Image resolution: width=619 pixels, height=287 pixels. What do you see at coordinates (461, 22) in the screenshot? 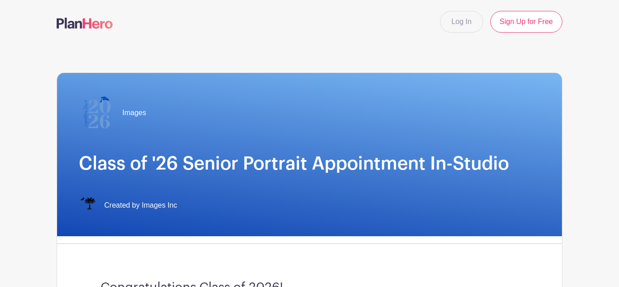
I see `a: Log In` at bounding box center [461, 22].